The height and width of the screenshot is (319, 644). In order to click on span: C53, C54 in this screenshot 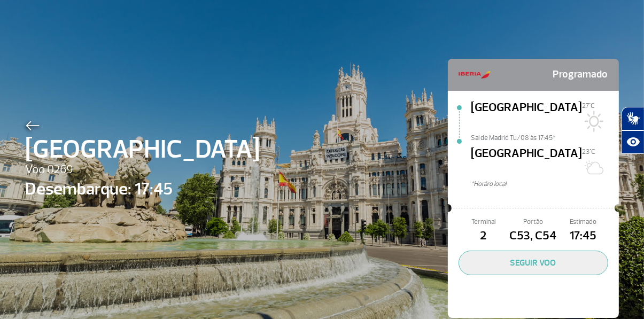, I will do `click(533, 236)`.